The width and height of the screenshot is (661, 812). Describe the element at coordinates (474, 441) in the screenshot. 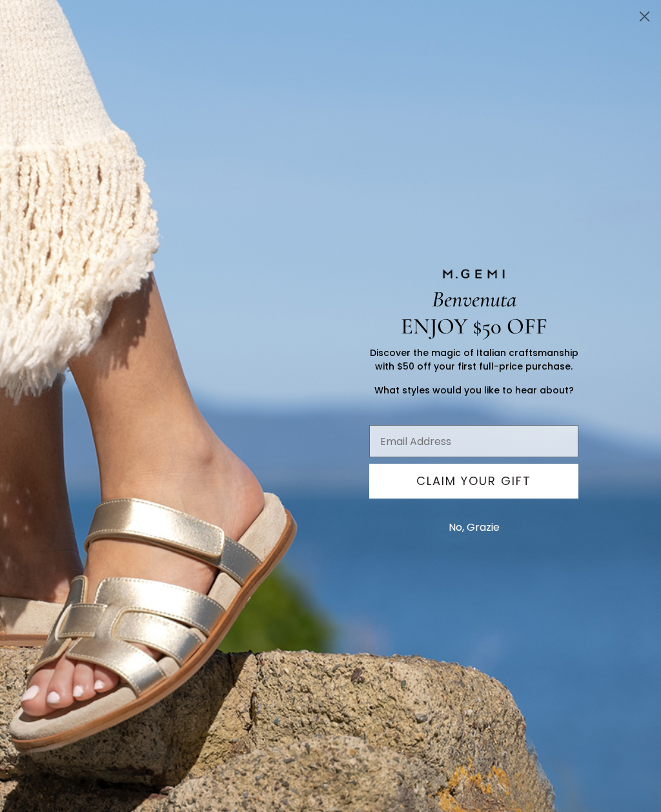

I see `input: Email Address` at that location.